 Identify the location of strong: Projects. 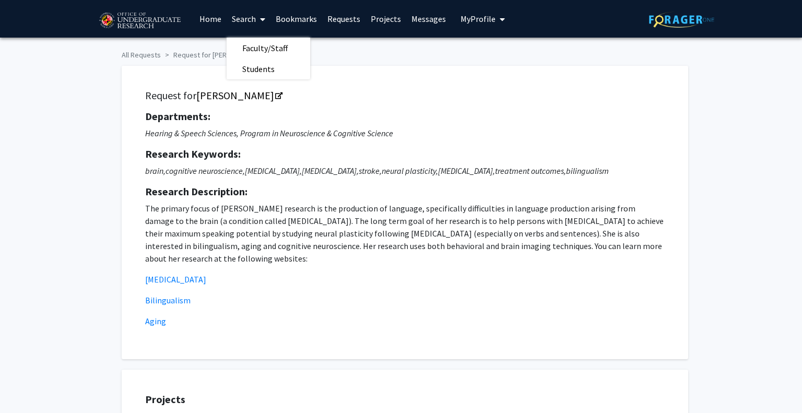
(165, 399).